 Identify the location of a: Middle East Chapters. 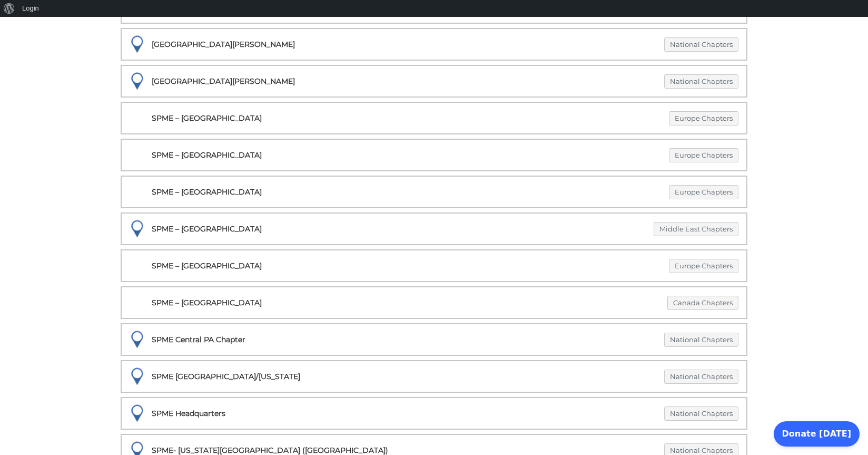
(696, 229).